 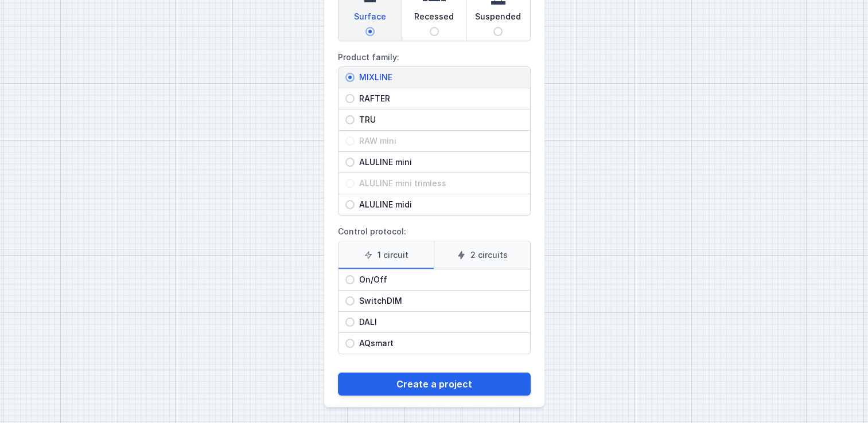 What do you see at coordinates (439, 78) in the screenshot?
I see `span: MIXLINE` at bounding box center [439, 78].